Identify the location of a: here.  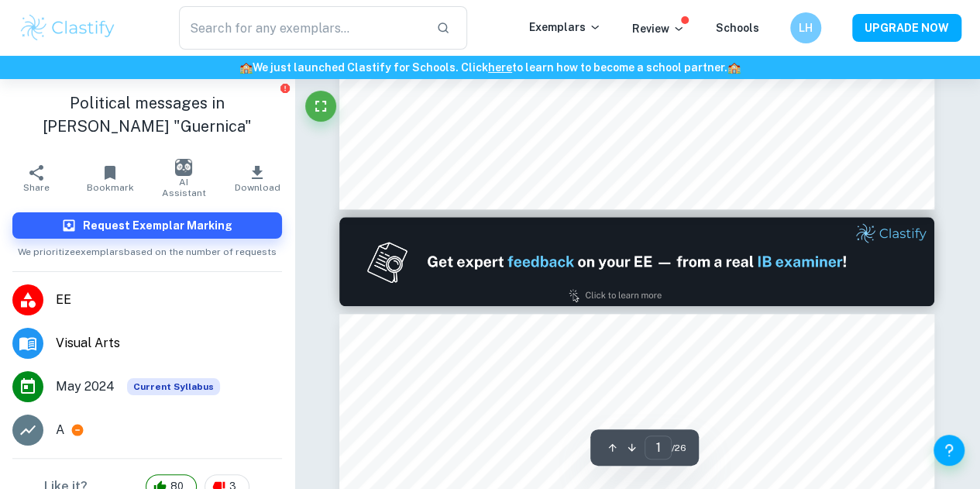
(499, 67).